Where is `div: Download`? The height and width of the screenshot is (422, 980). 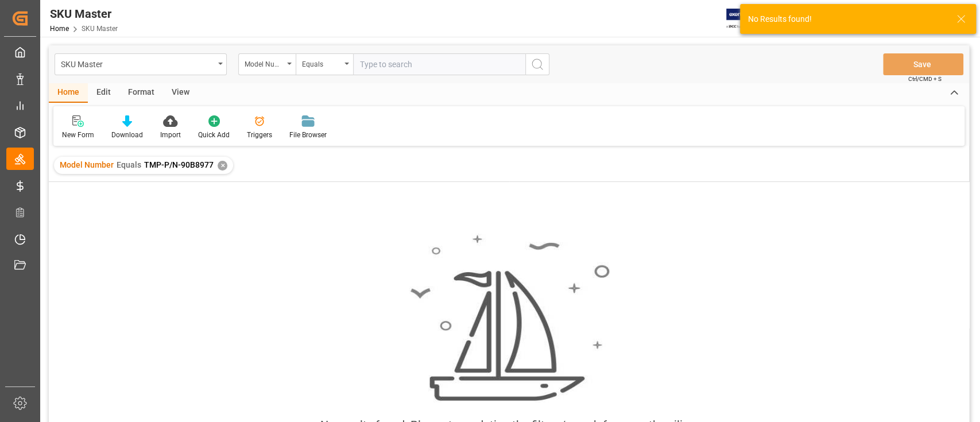
div: Download is located at coordinates (127, 135).